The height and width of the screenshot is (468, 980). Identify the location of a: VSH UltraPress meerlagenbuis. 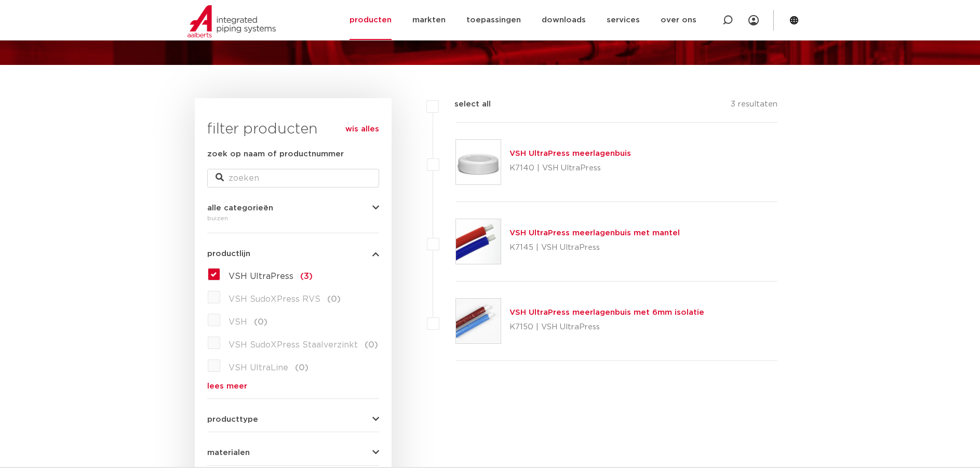
(570, 153).